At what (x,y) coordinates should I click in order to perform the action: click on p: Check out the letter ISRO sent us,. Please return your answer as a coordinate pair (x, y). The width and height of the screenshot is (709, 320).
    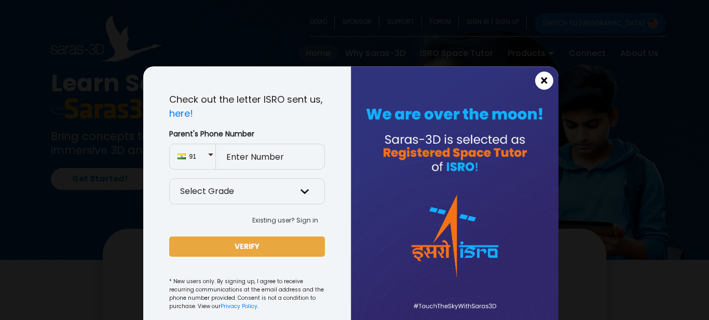
    Looking at the image, I should click on (247, 106).